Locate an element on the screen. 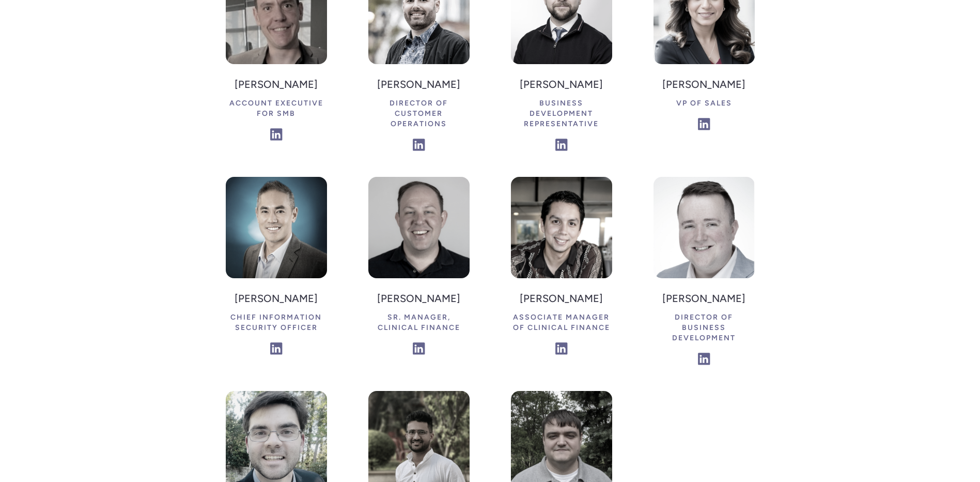  div: Business Development Representative is located at coordinates (562, 114).